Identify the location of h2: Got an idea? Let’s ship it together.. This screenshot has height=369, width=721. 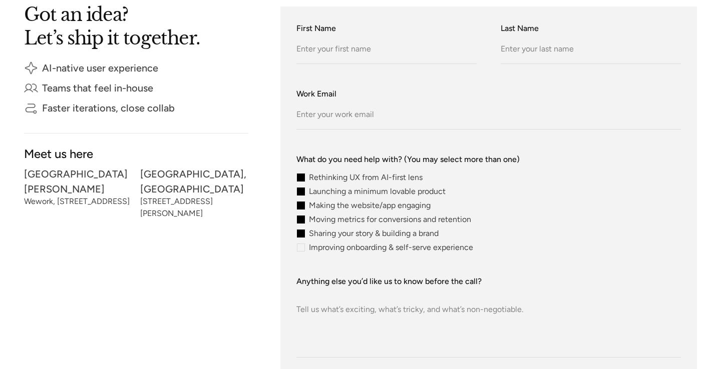
(136, 26).